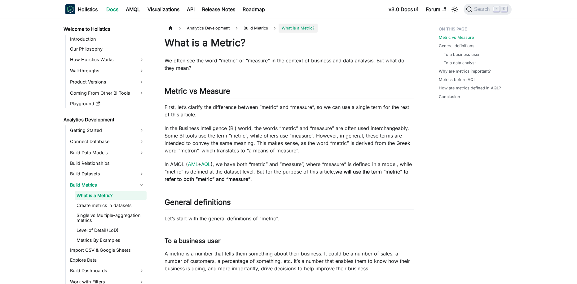  What do you see at coordinates (206, 164) in the screenshot?
I see `a: AQL` at bounding box center [206, 164].